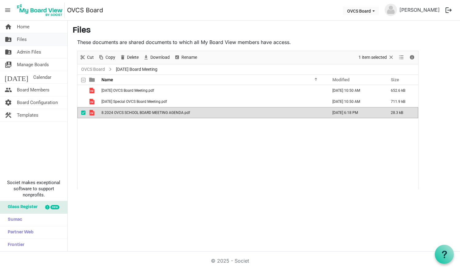  I want to click on span: home, so click(8, 27).